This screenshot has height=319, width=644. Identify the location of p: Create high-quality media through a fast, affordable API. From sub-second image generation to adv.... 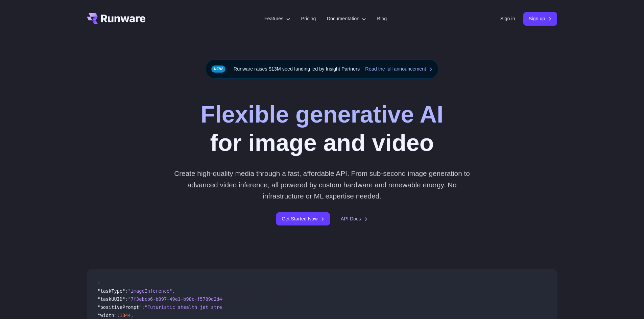
(322, 185).